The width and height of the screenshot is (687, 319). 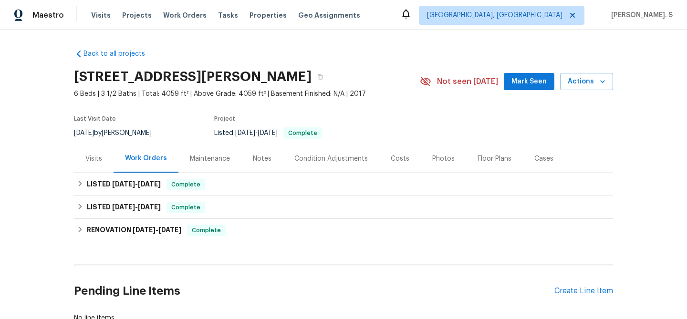 I want to click on span: Maestro, so click(x=48, y=15).